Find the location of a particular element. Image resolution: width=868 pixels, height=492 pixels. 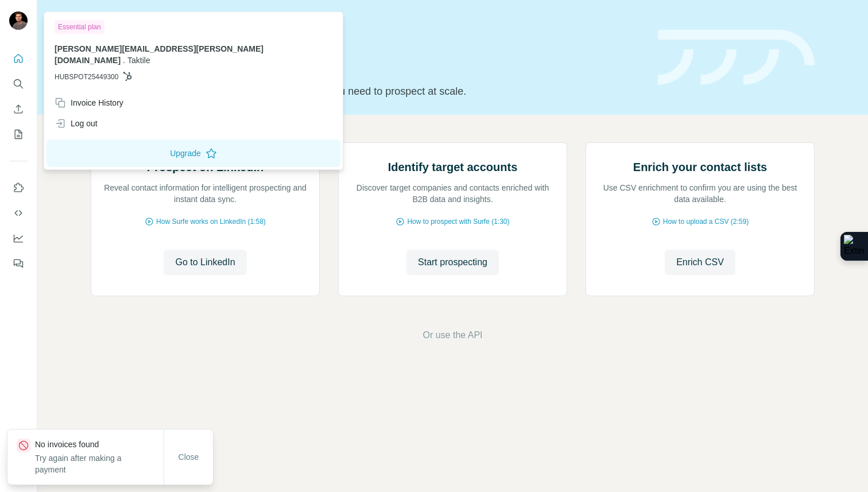

button: Dashboard is located at coordinates (19, 238).